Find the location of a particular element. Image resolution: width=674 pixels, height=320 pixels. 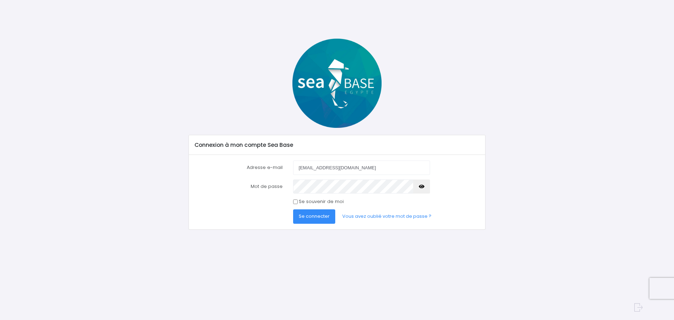

div: Connexion à mon compte Sea Base is located at coordinates (336, 145).